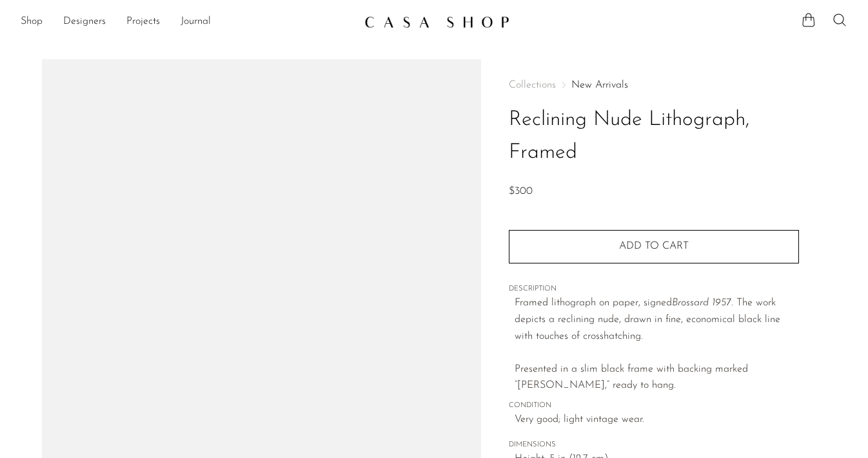 The image size is (868, 458). What do you see at coordinates (195, 22) in the screenshot?
I see `a: Journal` at bounding box center [195, 22].